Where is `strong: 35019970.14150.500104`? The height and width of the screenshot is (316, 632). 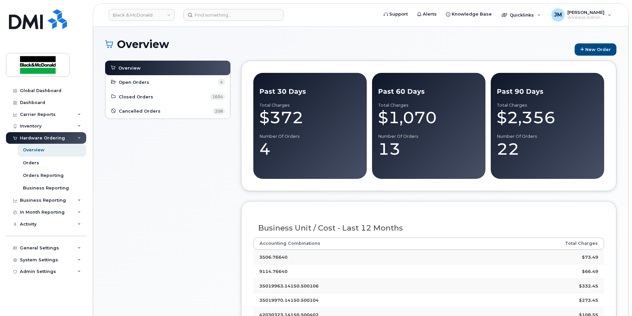
strong: 35019970.14150.500104 is located at coordinates (289, 300).